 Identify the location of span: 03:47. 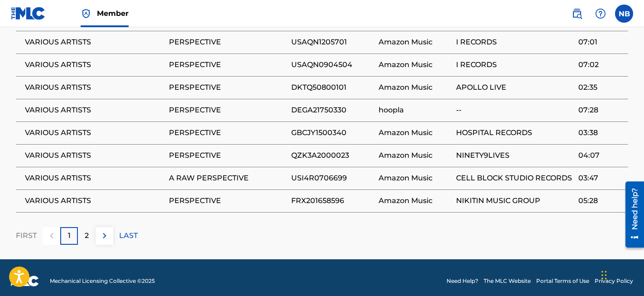
(600, 178).